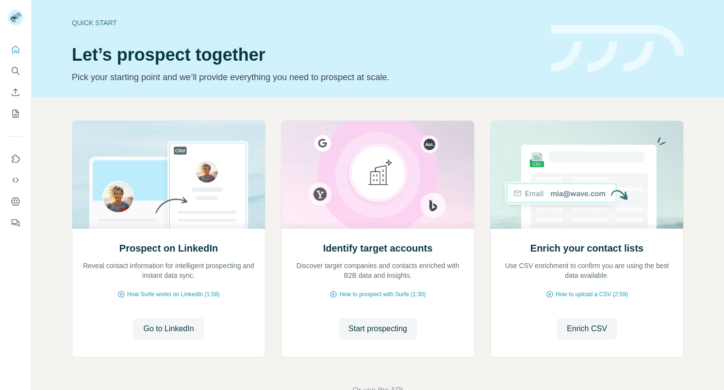  I want to click on button: Search, so click(16, 71).